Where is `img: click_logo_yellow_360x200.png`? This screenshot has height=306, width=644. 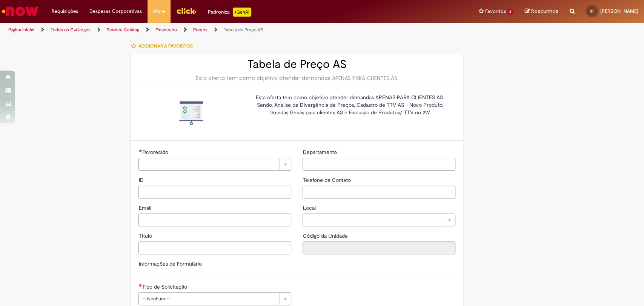
img: click_logo_yellow_360x200.png is located at coordinates (187, 11).